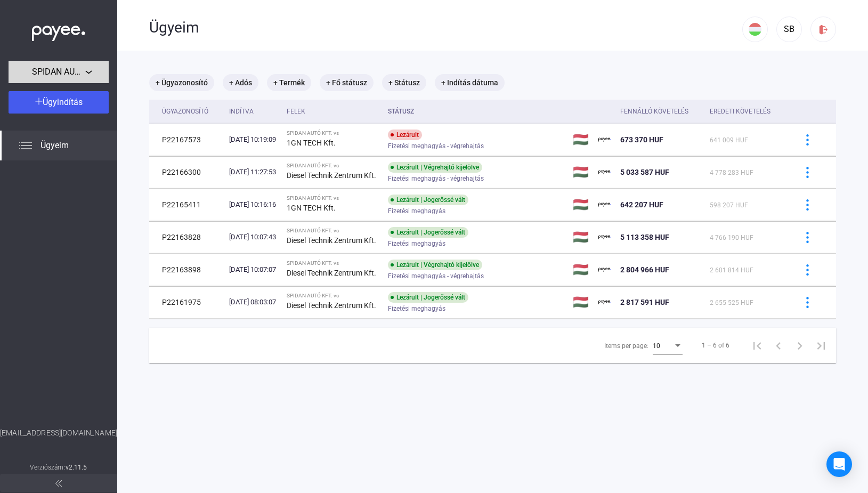 The image size is (868, 493). What do you see at coordinates (445, 28) in the screenshot?
I see `div: Ügyeim` at bounding box center [445, 28].